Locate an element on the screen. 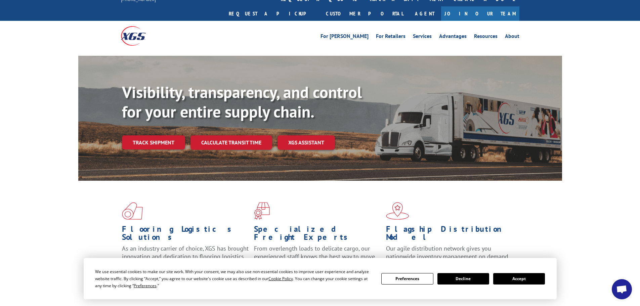 The image size is (640, 306). h1: Flagship Distribution Model is located at coordinates (450, 235).